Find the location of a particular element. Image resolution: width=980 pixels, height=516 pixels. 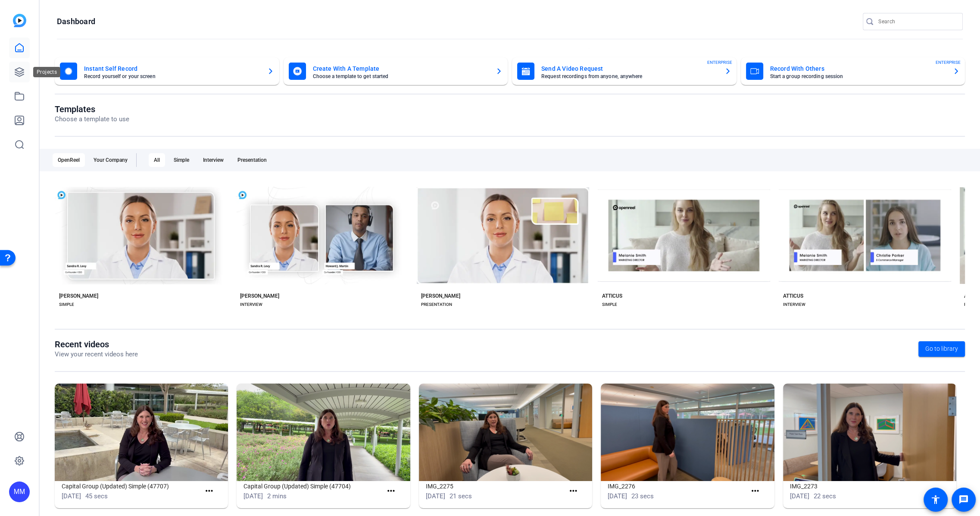

div: Your Company is located at coordinates (111, 160).